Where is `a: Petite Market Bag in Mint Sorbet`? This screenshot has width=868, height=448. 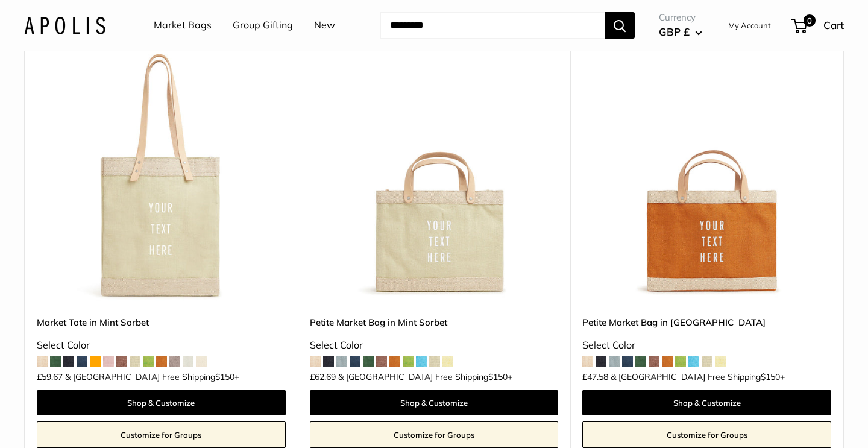
a: Petite Market Bag in Mint Sorbet is located at coordinates (434, 322).